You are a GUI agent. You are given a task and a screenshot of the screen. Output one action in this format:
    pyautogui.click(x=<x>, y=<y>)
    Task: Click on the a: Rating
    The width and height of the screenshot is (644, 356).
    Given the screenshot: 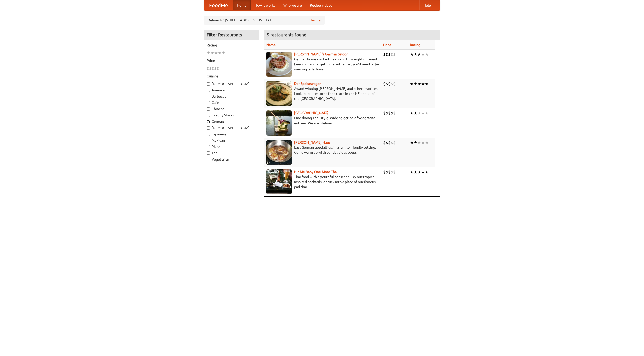 What is the action you would take?
    pyautogui.click(x=415, y=45)
    